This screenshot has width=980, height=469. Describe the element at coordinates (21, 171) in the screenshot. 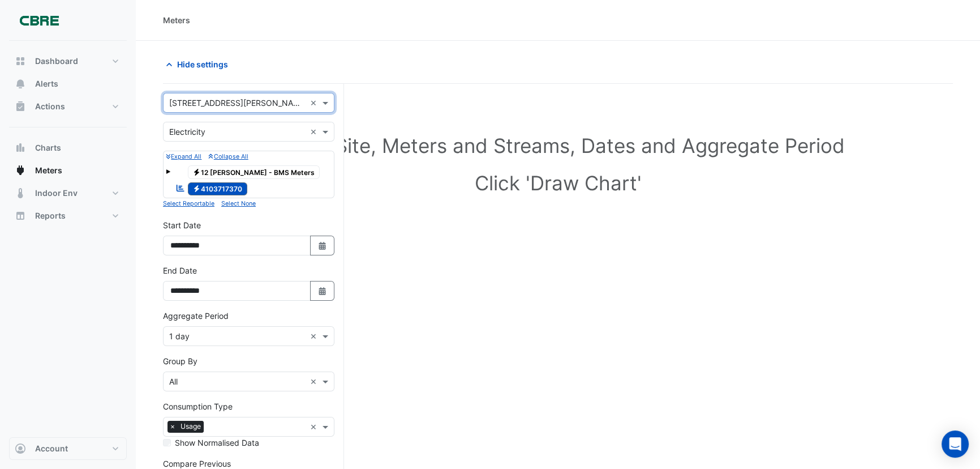

I see `app-icon: Meters` at that location.